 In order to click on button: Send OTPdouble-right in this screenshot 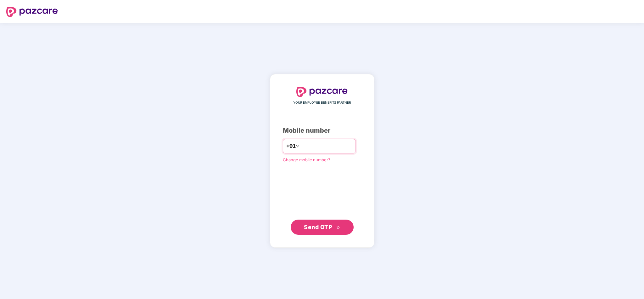, I will do `click(322, 227)`.